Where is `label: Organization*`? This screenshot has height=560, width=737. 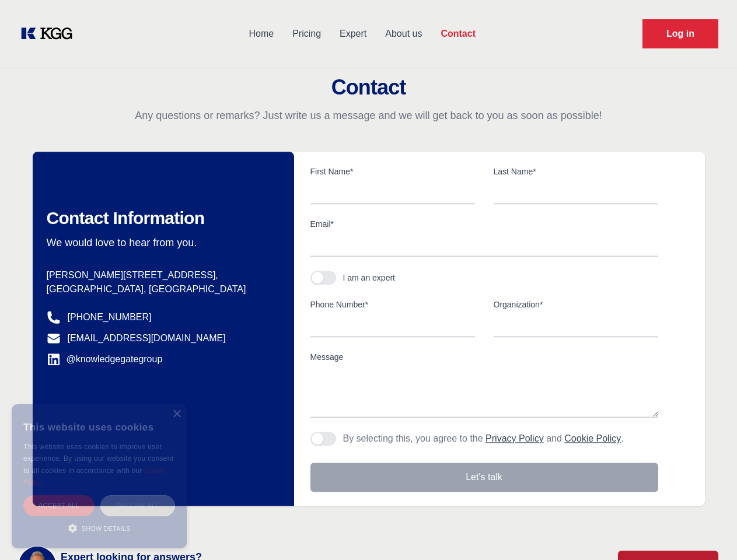
label: Organization* is located at coordinates (576, 305).